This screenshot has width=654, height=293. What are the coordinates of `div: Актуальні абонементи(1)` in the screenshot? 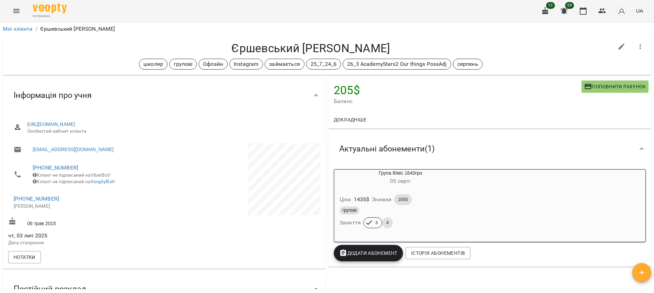 It's located at (490, 149).